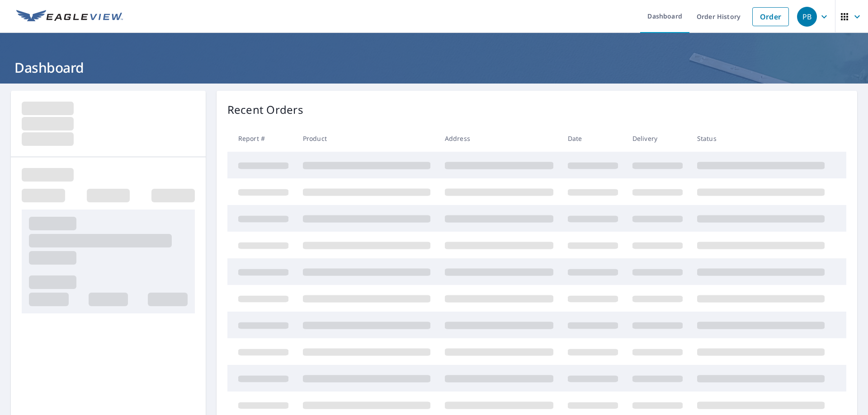  Describe the element at coordinates (261, 138) in the screenshot. I see `th: Report #` at that location.